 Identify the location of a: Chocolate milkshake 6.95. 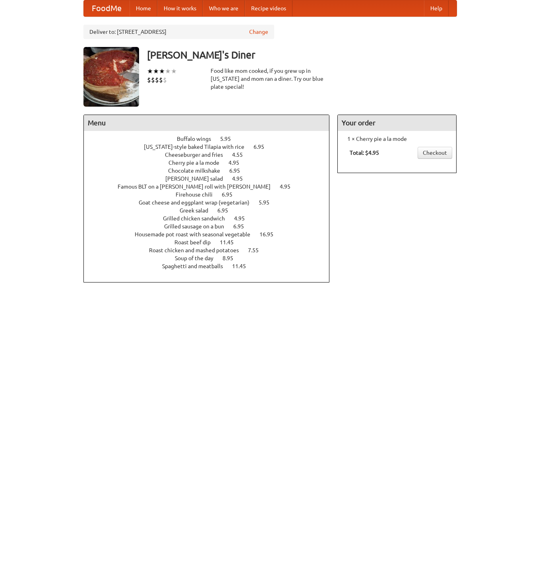
(211, 171).